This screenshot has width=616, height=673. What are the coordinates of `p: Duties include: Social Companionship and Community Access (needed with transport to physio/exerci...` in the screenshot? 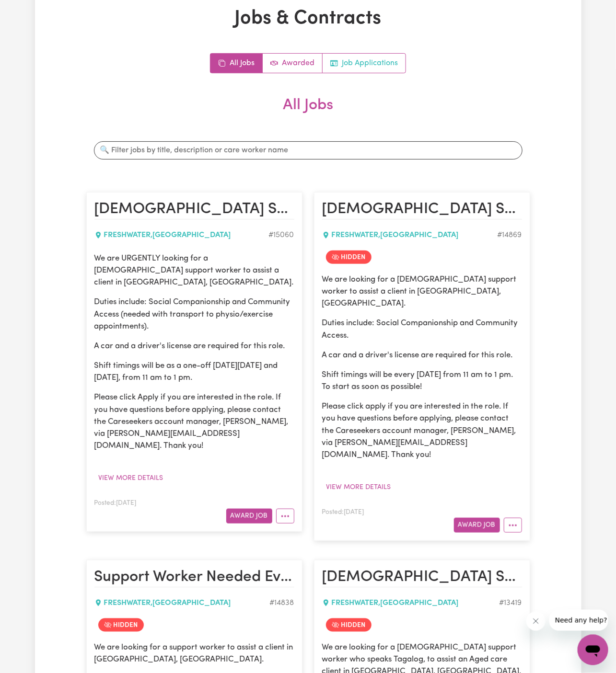 It's located at (194, 314).